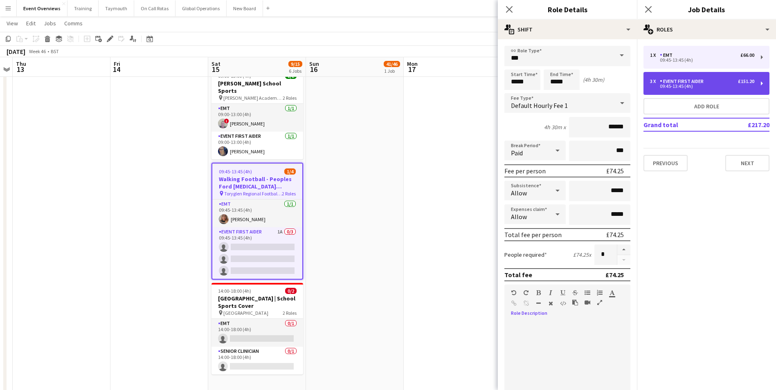  Describe the element at coordinates (155, 8) in the screenshot. I see `button: On Call Rotas` at that location.